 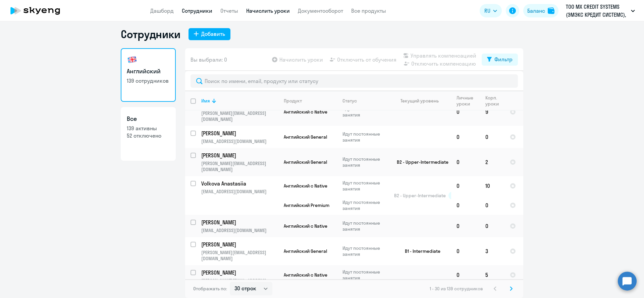 I want to click on a: Документооборот, so click(x=321, y=11).